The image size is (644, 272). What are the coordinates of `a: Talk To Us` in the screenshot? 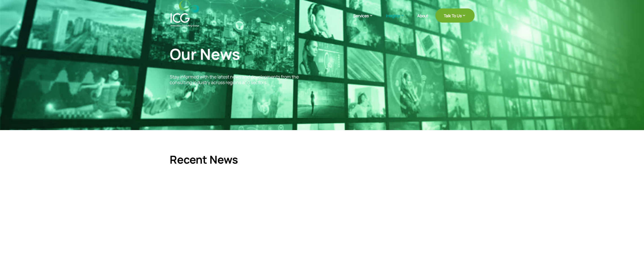 It's located at (455, 16).